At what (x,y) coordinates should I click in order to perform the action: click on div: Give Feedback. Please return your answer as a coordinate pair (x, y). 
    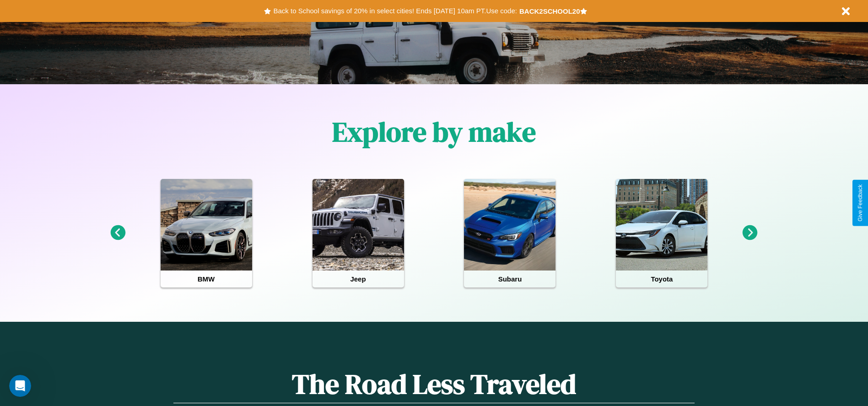
    Looking at the image, I should click on (861, 203).